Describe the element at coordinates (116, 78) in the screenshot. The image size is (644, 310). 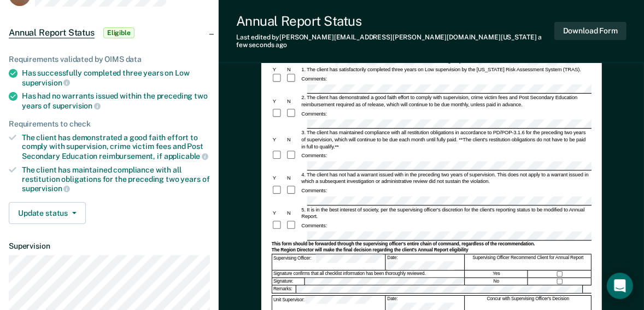
I see `div: Has successfully completed three years on Low` at that location.